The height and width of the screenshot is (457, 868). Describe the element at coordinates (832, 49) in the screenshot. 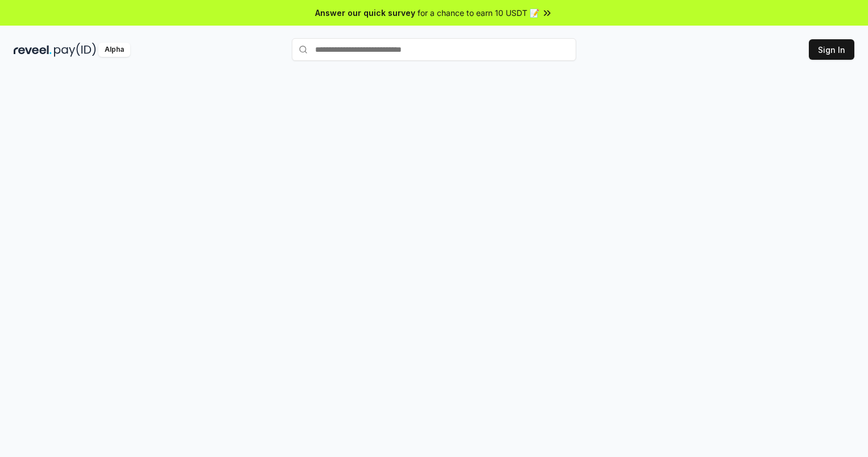

I see `button: Sign In` at that location.